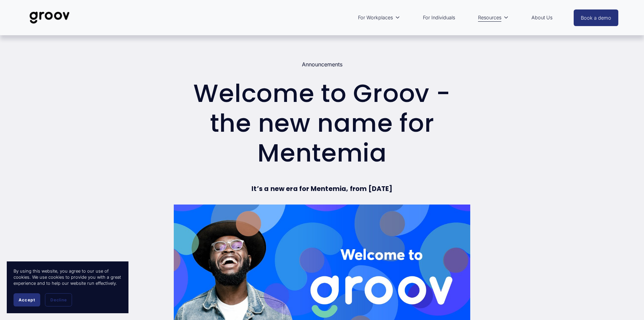 Image resolution: width=644 pixels, height=320 pixels. What do you see at coordinates (58, 300) in the screenshot?
I see `span: Decline` at bounding box center [58, 300].